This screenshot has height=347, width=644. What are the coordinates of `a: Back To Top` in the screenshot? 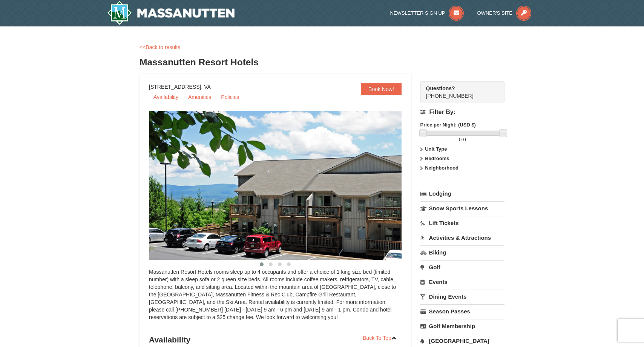 It's located at (380, 338).